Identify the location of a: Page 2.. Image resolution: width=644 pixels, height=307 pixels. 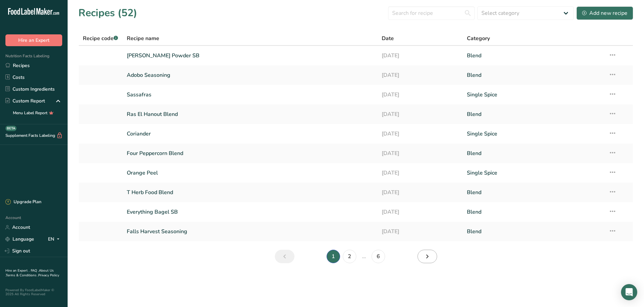
(349, 257).